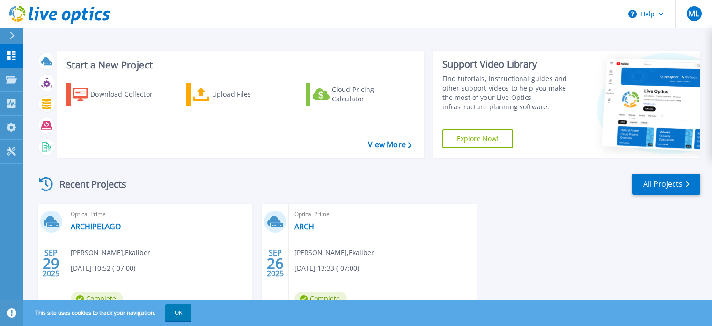  I want to click on div: Recent Projects, so click(88, 184).